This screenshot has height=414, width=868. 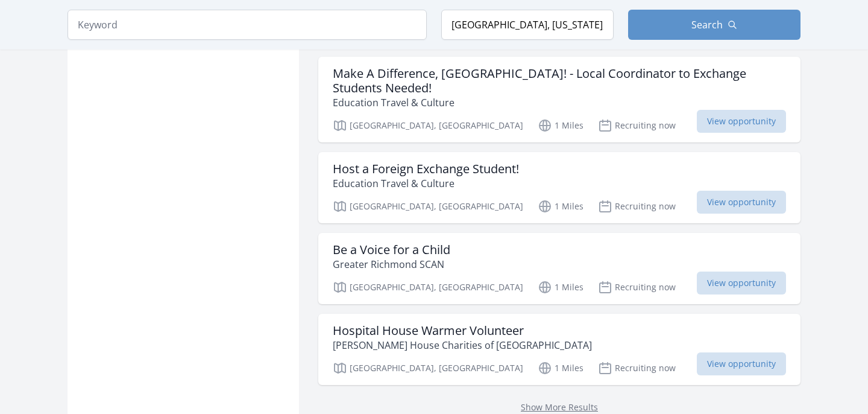 What do you see at coordinates (714, 25) in the screenshot?
I see `button: Search` at bounding box center [714, 25].